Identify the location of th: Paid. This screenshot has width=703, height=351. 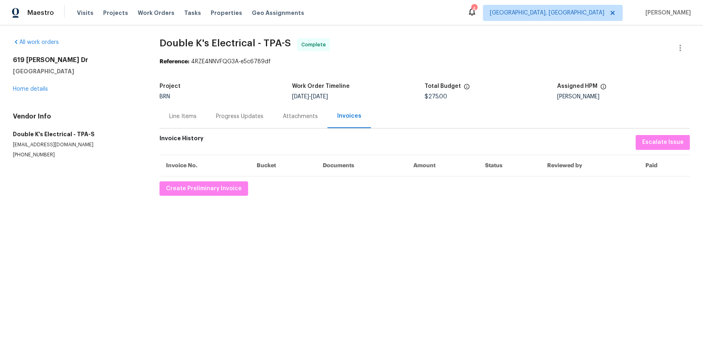
(664, 165).